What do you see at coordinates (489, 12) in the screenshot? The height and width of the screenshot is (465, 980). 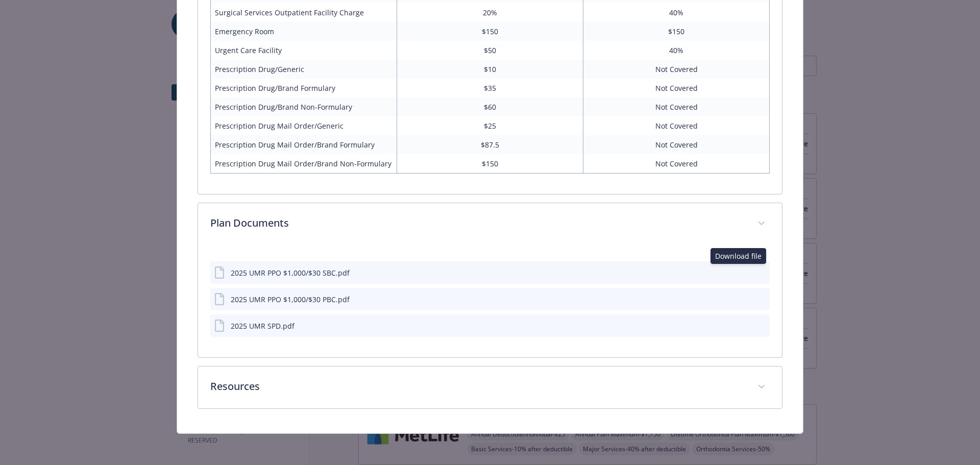 I see `td: 20%` at bounding box center [489, 12].